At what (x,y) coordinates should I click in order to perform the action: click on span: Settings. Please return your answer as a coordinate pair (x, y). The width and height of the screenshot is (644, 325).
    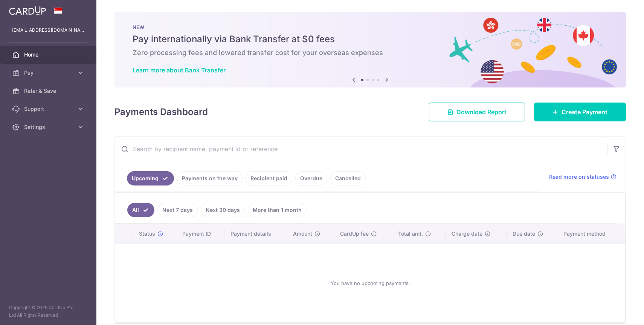
    Looking at the image, I should click on (49, 127).